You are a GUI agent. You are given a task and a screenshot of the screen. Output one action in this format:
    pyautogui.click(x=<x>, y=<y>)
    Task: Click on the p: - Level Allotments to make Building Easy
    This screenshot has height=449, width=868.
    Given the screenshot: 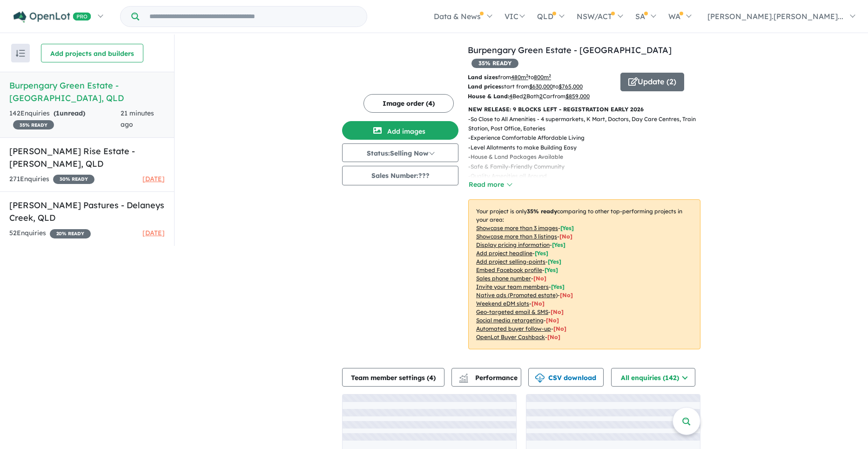 What is the action you would take?
    pyautogui.click(x=588, y=148)
    